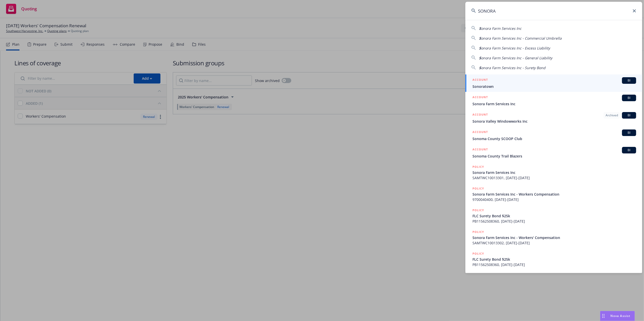 The height and width of the screenshot is (321, 644). What do you see at coordinates (554, 194) in the screenshot?
I see `span: Sonora Farm Services Inc - Workers Compensation` at bounding box center [554, 194].